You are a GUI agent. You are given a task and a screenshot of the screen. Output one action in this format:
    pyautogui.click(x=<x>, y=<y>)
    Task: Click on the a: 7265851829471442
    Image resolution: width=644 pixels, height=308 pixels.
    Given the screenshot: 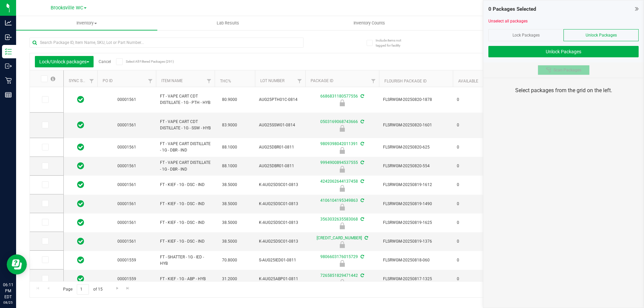 What is the action you would take?
    pyautogui.click(x=339, y=275)
    